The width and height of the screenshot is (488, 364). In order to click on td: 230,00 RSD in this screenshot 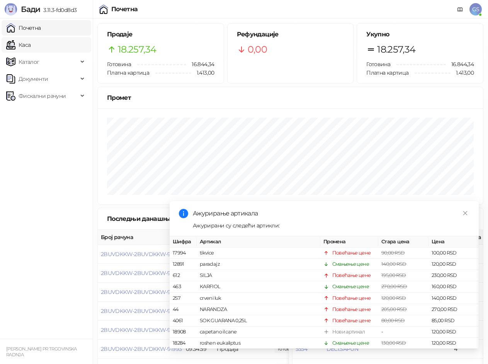, I will do `click(454, 275)`.